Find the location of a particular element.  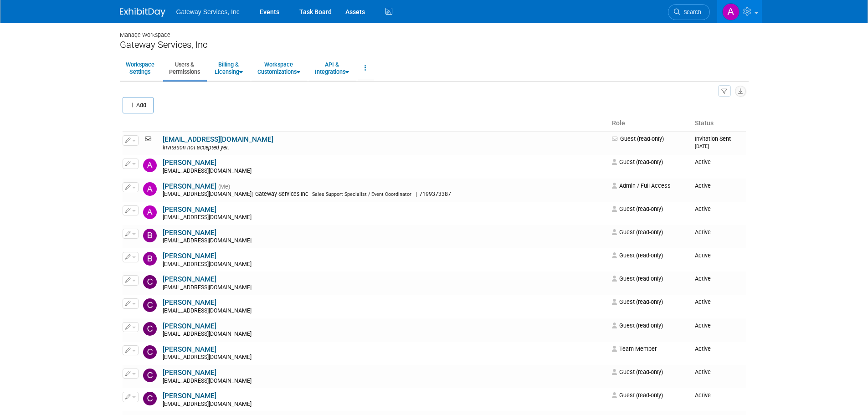

img: Christine Schindler is located at coordinates (150, 399).